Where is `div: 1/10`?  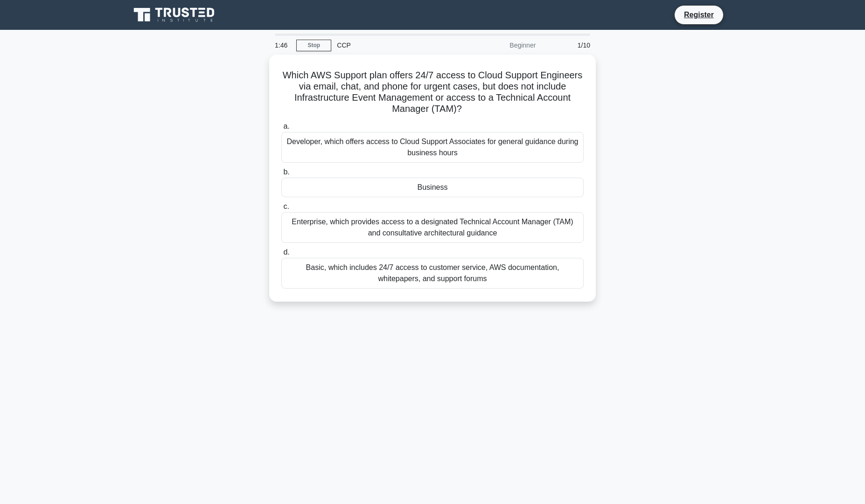
div: 1/10 is located at coordinates (568, 45).